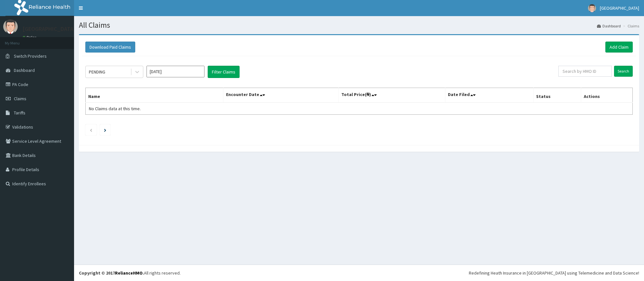 The image size is (644, 281). What do you see at coordinates (19, 113) in the screenshot?
I see `span: Tariffs` at bounding box center [19, 113].